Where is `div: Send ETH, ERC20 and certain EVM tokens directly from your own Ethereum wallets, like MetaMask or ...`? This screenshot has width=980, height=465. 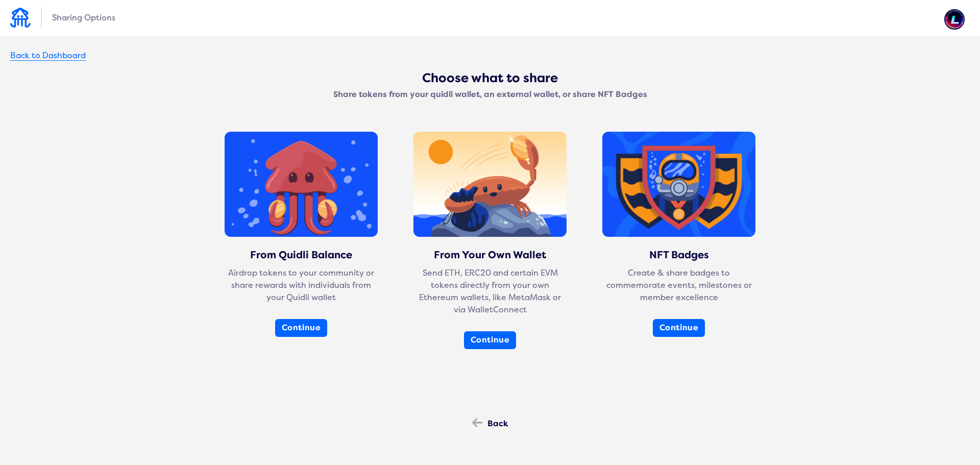 div: Send ETH, ERC20 and certain EVM tokens directly from your own Ethereum wallets, like MetaMask or ... is located at coordinates (490, 291).